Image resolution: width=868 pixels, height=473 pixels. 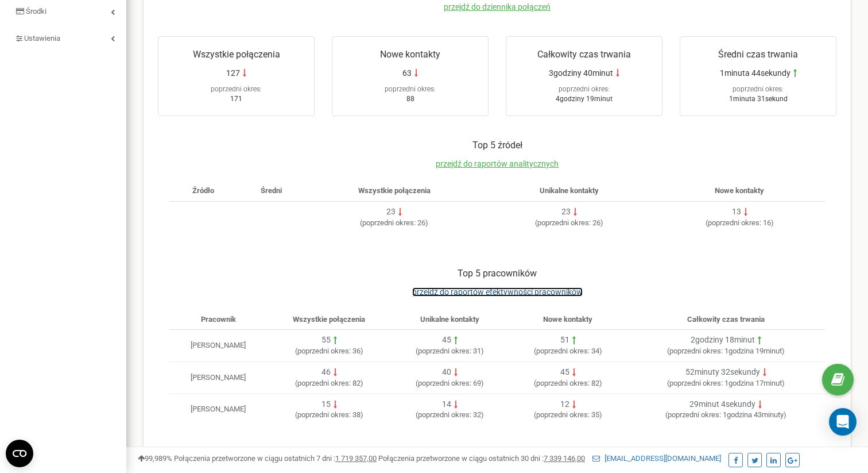 I want to click on span: 1minuta 31sekund, so click(x=759, y=99).